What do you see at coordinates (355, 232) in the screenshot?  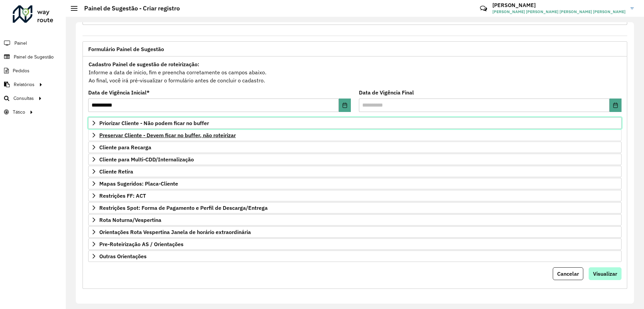 I see `a: Orientações Rota Vespertina Janela de horário extraordinária` at bounding box center [355, 232].